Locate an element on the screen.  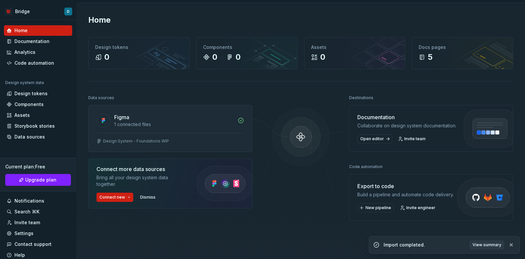
a: Storybook stories is located at coordinates (38, 126).